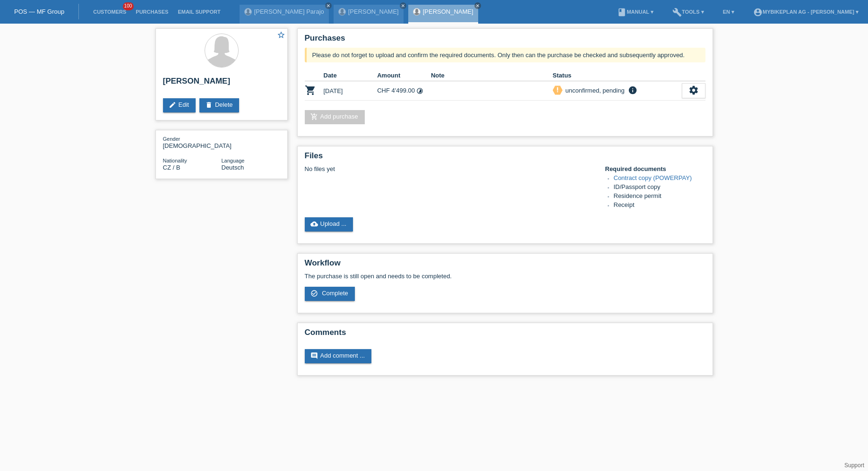 The width and height of the screenshot is (868, 471). What do you see at coordinates (335, 117) in the screenshot?
I see `a: add_shopping_cartAdd purchase` at bounding box center [335, 117].